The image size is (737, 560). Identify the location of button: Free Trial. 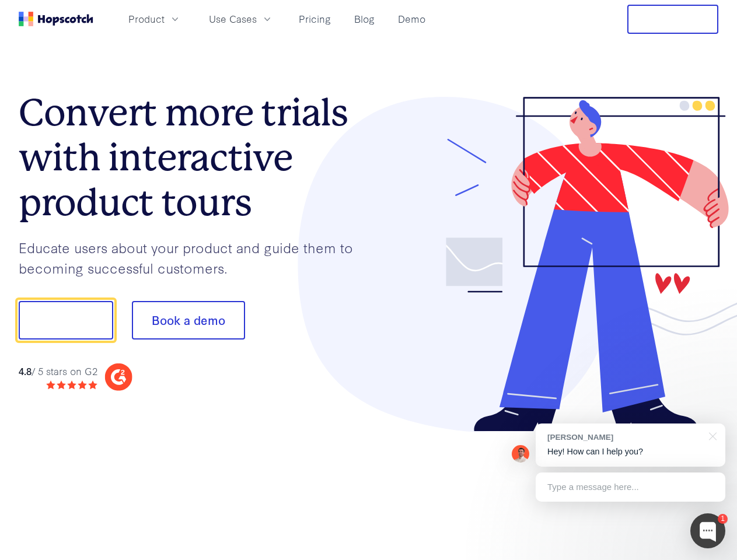
(673, 20).